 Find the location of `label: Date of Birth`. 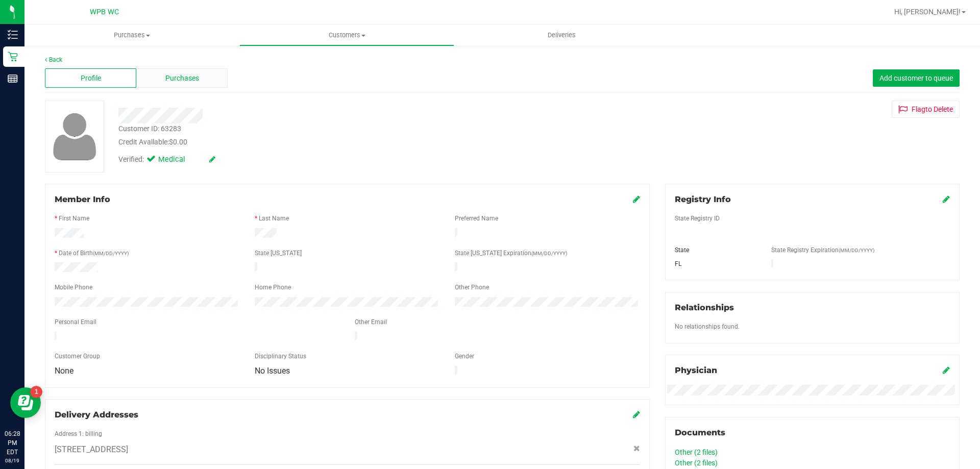

label: Date of Birth is located at coordinates (94, 253).